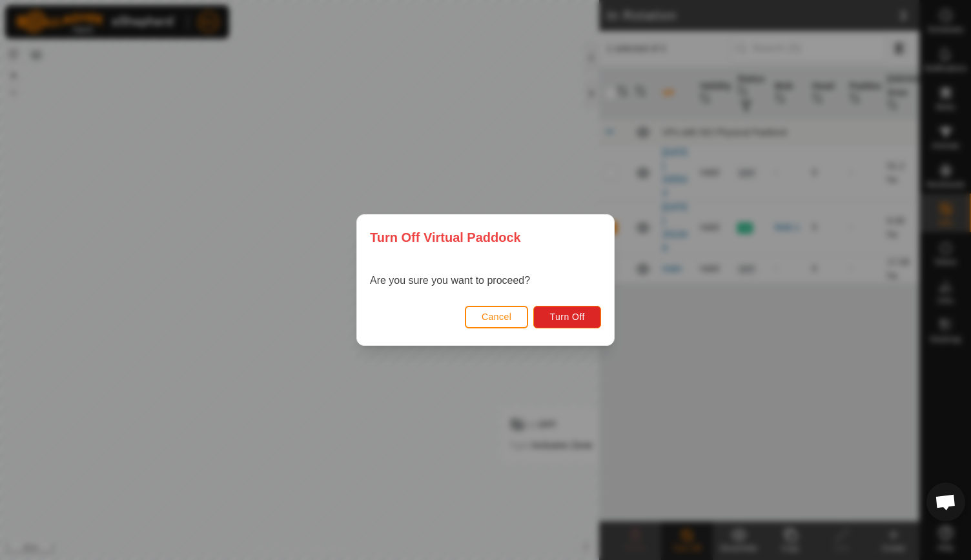 This screenshot has height=560, width=971. I want to click on p: Are you sure you want to proceed?, so click(450, 280).